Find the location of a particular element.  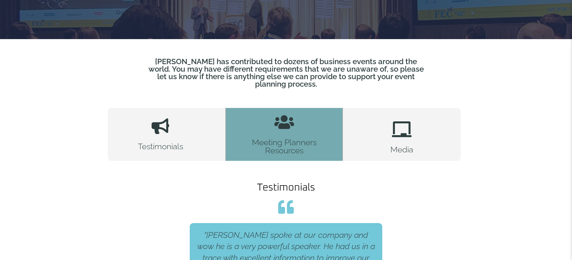

a: Meeting Planners Resources is located at coordinates (284, 134).